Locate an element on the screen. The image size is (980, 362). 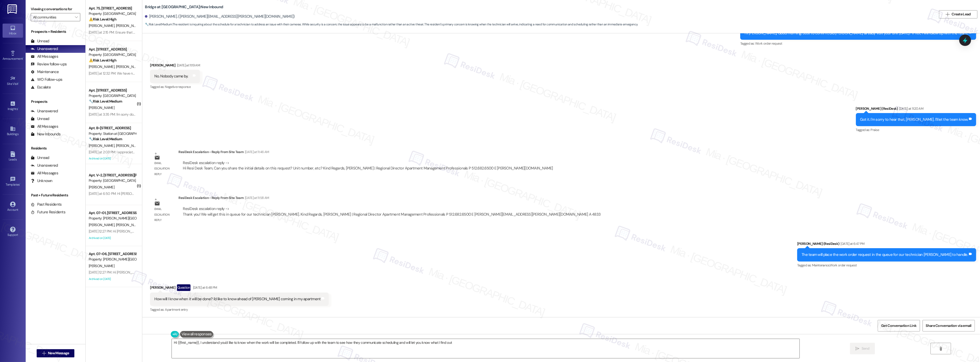
div: Prospects + Residents is located at coordinates (55, 32).